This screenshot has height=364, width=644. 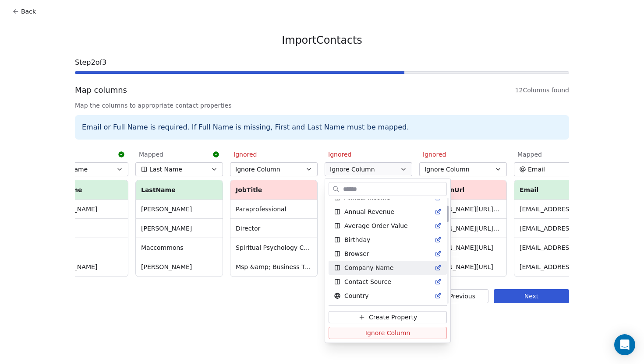 What do you see at coordinates (357, 254) in the screenshot?
I see `span: Browser` at bounding box center [357, 254].